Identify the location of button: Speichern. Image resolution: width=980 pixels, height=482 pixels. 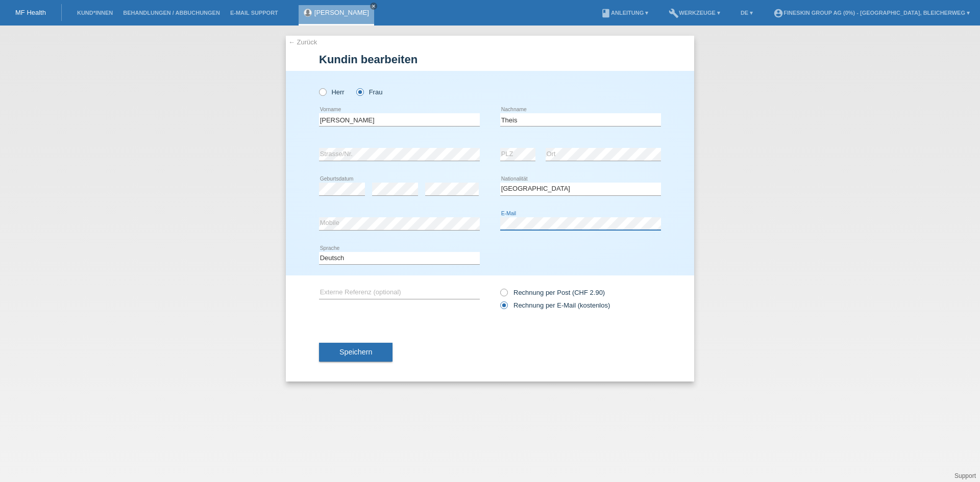
(355, 352).